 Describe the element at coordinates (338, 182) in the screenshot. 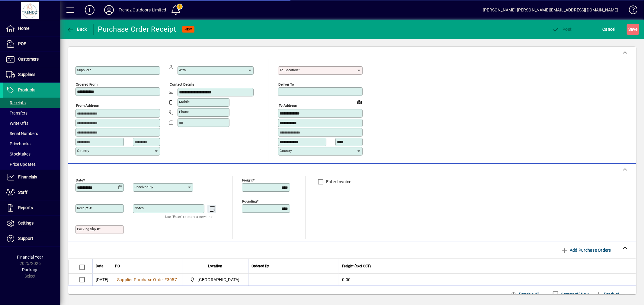

I see `label: Enter Invoice` at that location.